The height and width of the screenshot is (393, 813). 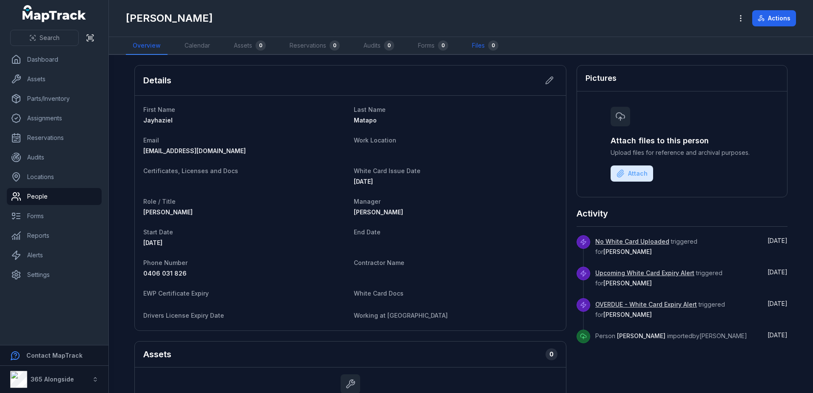 I want to click on a: People, so click(x=54, y=197).